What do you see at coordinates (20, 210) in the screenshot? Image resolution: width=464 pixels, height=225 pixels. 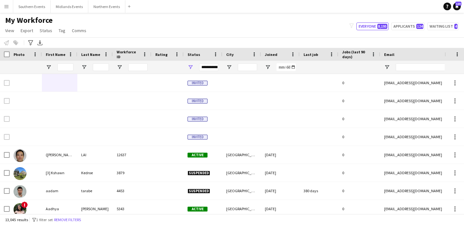 I see `img: Aadhya Chanda` at bounding box center [20, 210].